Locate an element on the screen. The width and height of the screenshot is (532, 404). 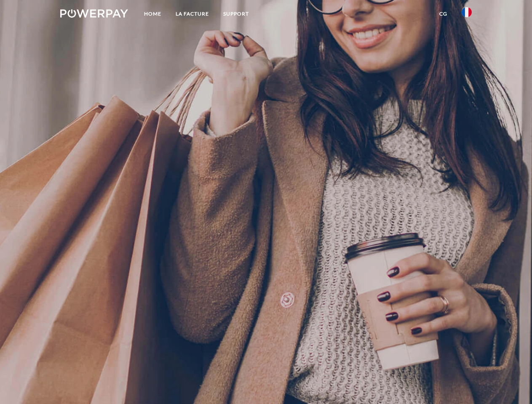
a: Support is located at coordinates (236, 14).